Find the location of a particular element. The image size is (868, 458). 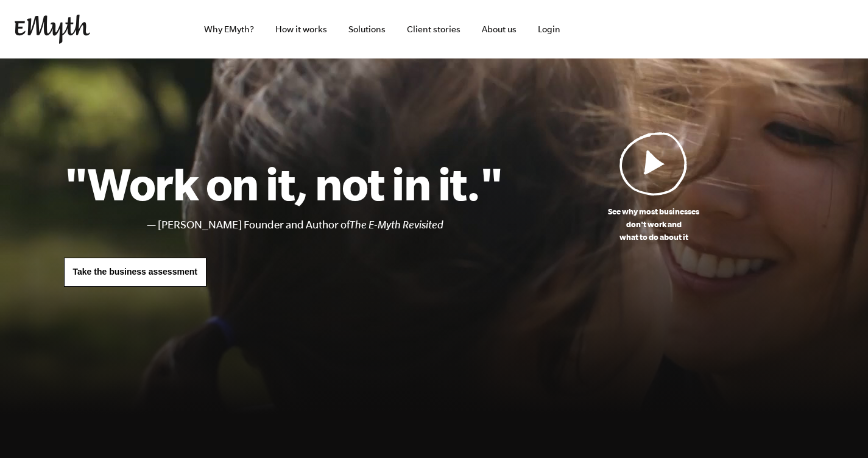

i: The E-Myth Revisited is located at coordinates (397, 225).